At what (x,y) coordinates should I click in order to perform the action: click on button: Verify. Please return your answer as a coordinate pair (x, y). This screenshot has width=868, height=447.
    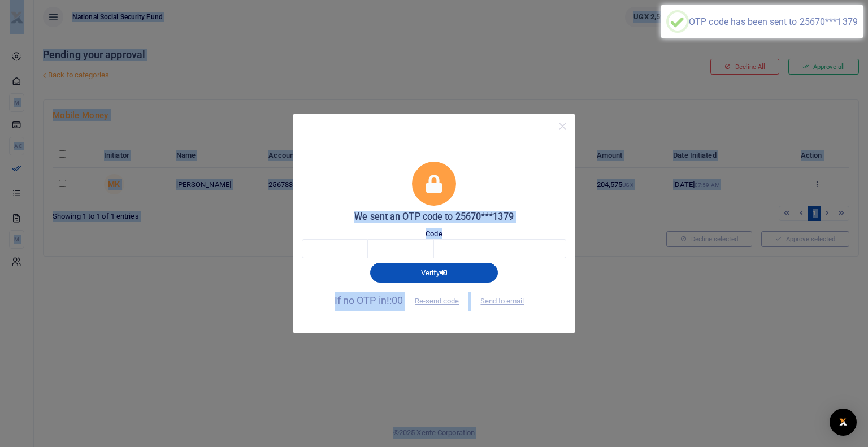
    Looking at the image, I should click on (434, 272).